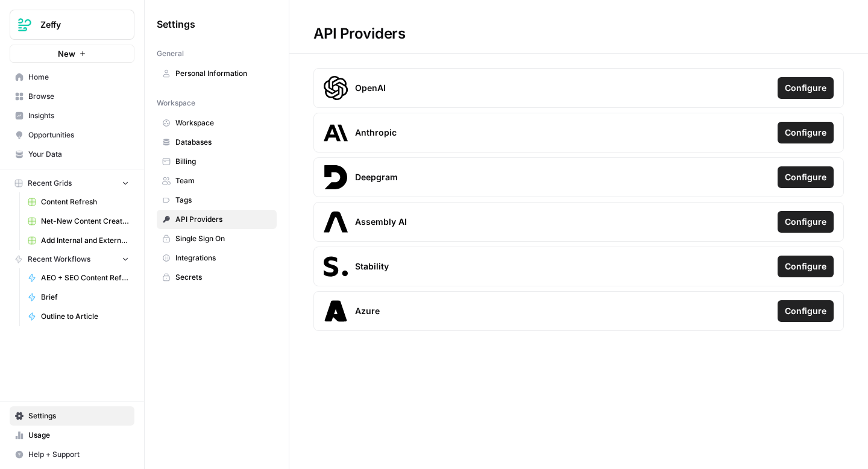  What do you see at coordinates (375, 133) in the screenshot?
I see `span: Anthropic` at bounding box center [375, 133].